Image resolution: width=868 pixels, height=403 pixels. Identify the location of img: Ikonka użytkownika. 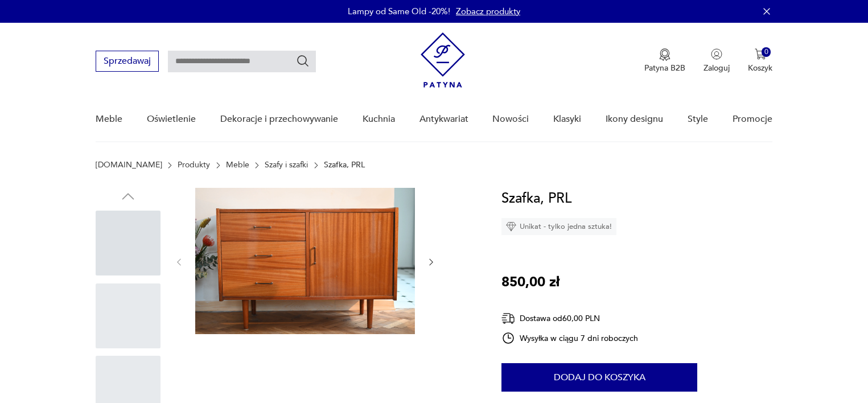
(717, 54).